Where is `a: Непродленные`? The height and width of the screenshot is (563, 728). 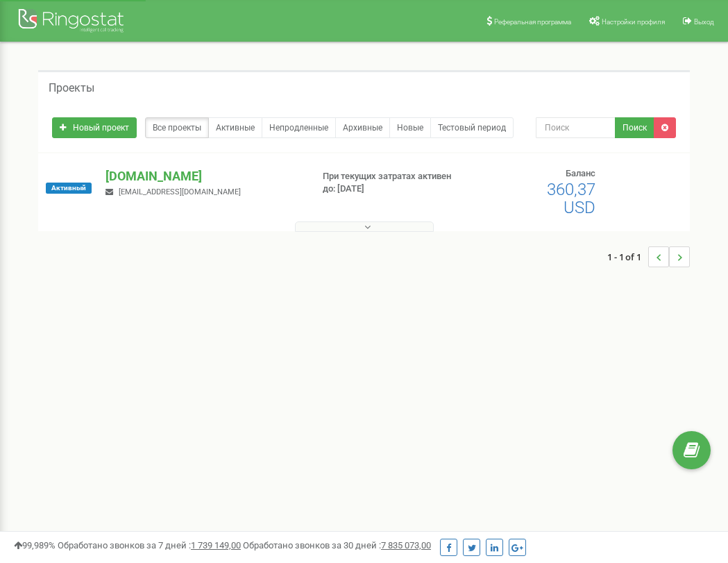 a: Непродленные is located at coordinates (298, 128).